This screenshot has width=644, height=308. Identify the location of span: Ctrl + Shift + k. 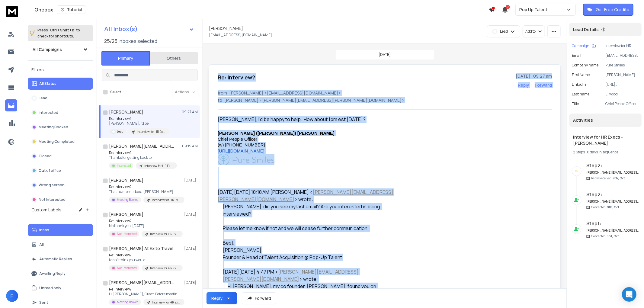
(62, 30).